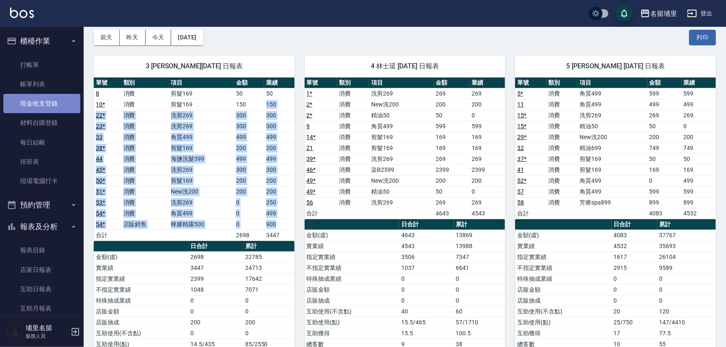  I want to click on a: 互助日報表, so click(42, 289).